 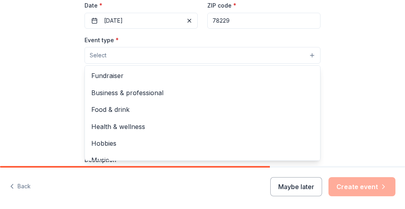 I want to click on span: Business & professional, so click(x=202, y=93).